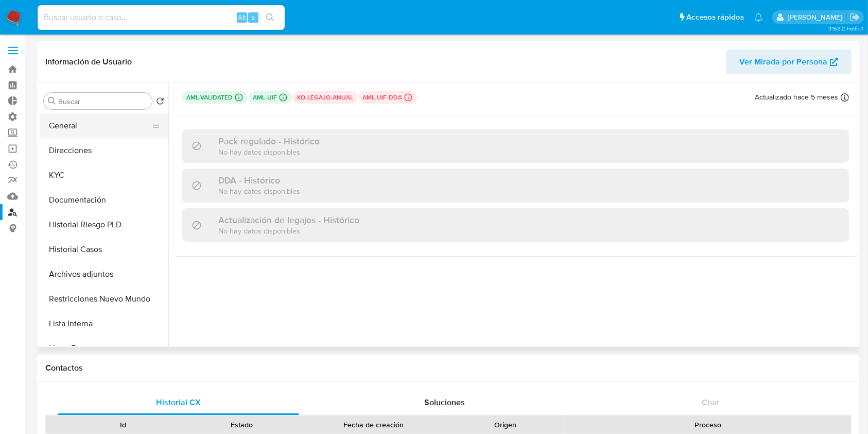 This screenshot has height=434, width=868. I want to click on button: Ver Mirada por Persona, so click(788, 62).